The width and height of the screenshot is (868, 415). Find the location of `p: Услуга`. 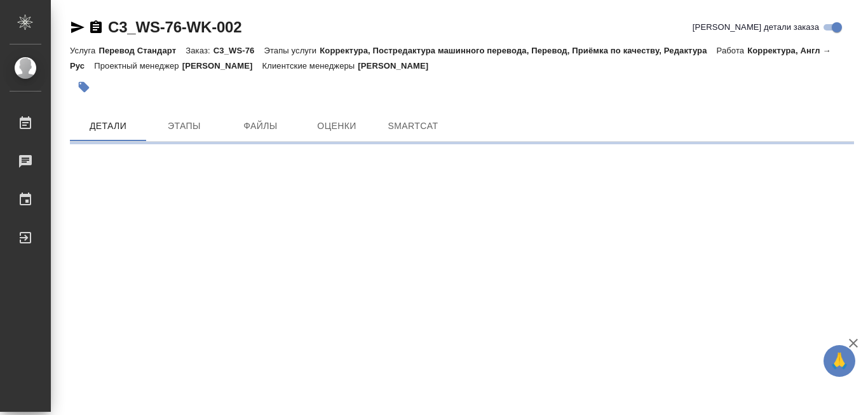

p: Услуга is located at coordinates (84, 50).